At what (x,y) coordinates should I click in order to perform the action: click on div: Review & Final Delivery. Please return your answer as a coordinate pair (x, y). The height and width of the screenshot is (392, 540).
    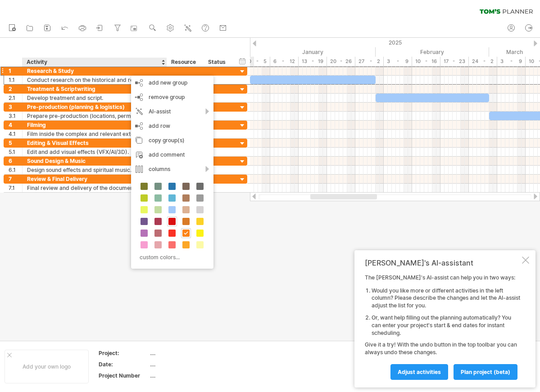
    Looking at the image, I should click on (95, 179).